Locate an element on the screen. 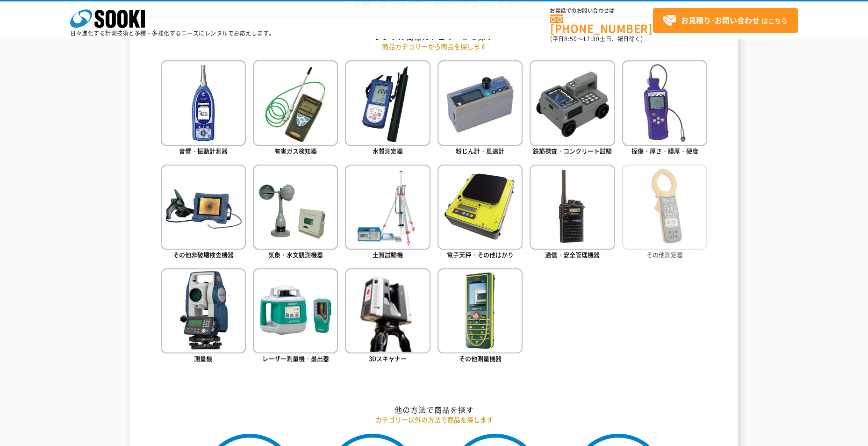 This screenshot has width=868, height=446. span: その他非破壊検査機器 is located at coordinates (204, 254).